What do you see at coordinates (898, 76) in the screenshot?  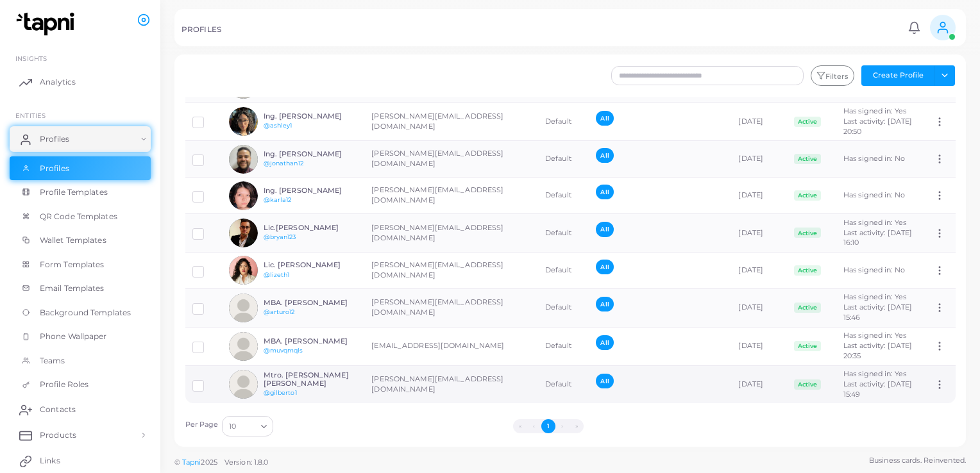 I see `button: Create Profile` at bounding box center [898, 76].